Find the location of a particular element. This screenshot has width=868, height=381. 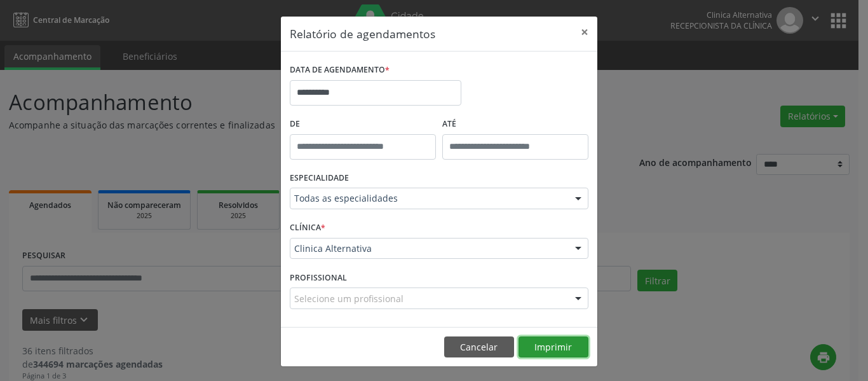

span: Todas as especialidades is located at coordinates (428, 198).